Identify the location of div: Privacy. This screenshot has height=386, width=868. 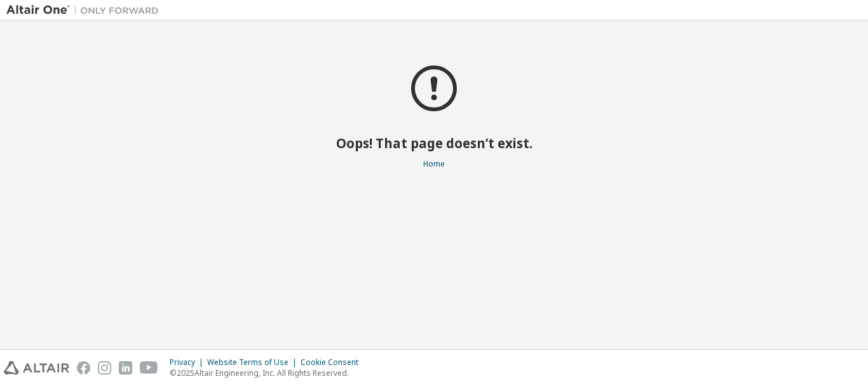
(188, 362).